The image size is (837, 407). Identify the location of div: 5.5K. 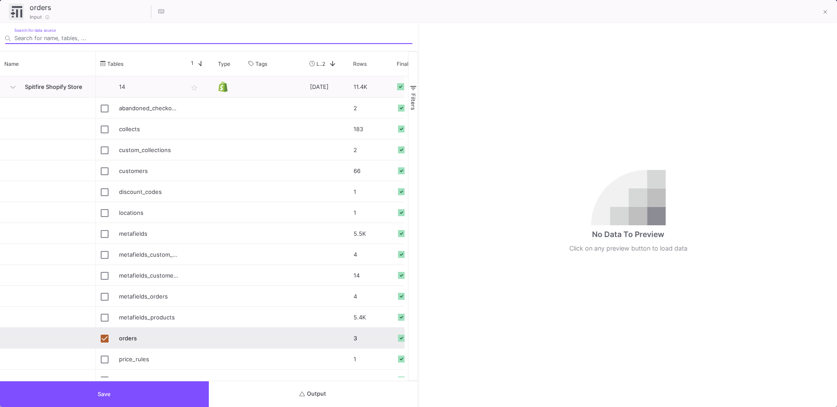
(371, 233).